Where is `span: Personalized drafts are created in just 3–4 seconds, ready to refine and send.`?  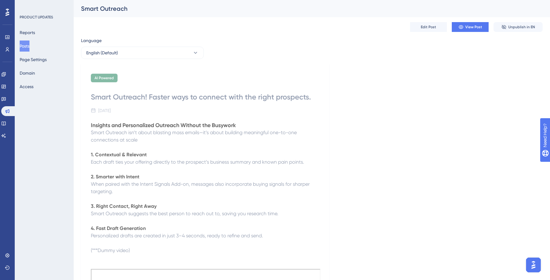
span: Personalized drafts are created in just 3–4 seconds, ready to refine and send. is located at coordinates (177, 236).